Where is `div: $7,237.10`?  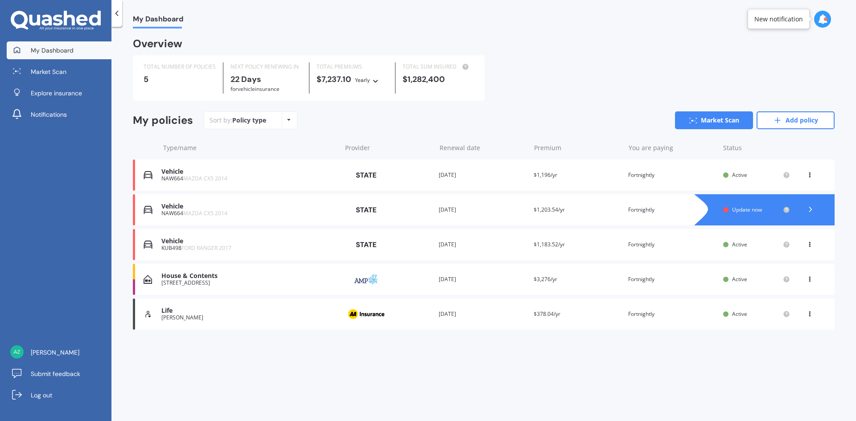
div: $7,237.10 is located at coordinates (352, 80).